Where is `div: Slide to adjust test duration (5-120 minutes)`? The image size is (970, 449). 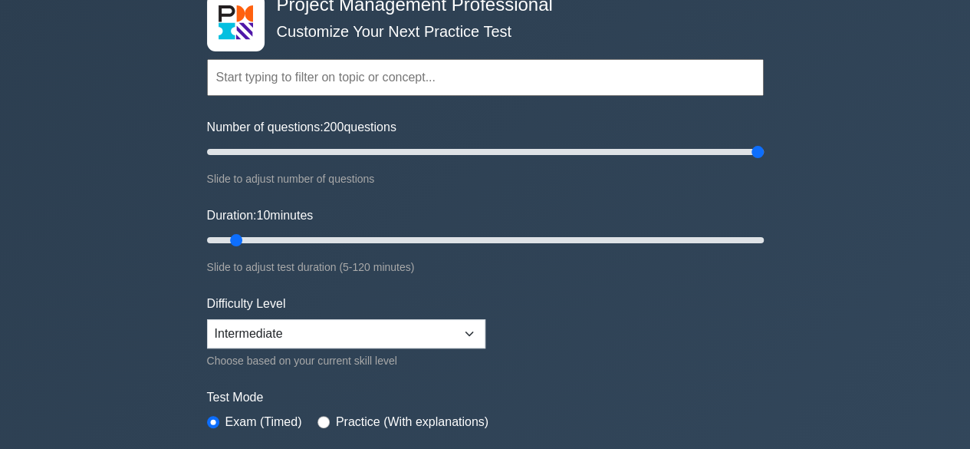 div: Slide to adjust test duration (5-120 minutes) is located at coordinates (485, 267).